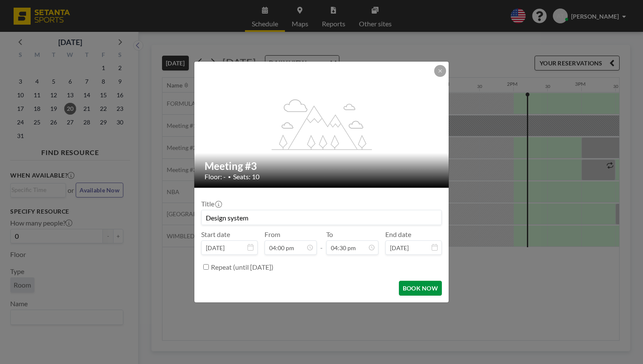 This screenshot has height=364, width=643. I want to click on label: End date, so click(398, 235).